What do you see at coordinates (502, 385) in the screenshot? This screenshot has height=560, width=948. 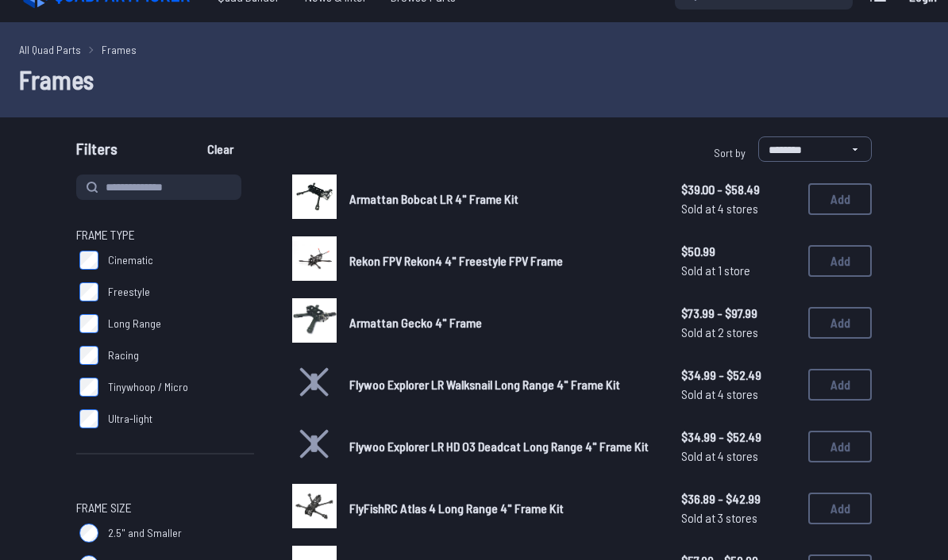 I see `a: Flywoo Explorer LR Walksnail Long Range 4" Frame Kit` at bounding box center [502, 385].